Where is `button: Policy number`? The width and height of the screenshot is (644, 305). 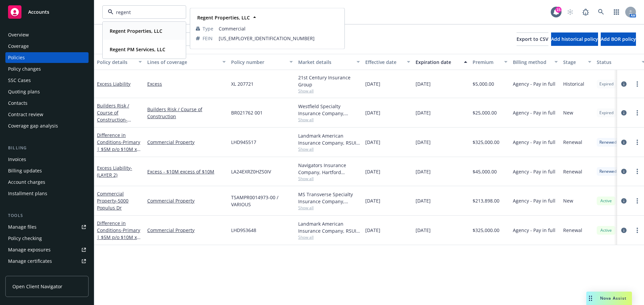
button: Policy number is located at coordinates (262, 62).